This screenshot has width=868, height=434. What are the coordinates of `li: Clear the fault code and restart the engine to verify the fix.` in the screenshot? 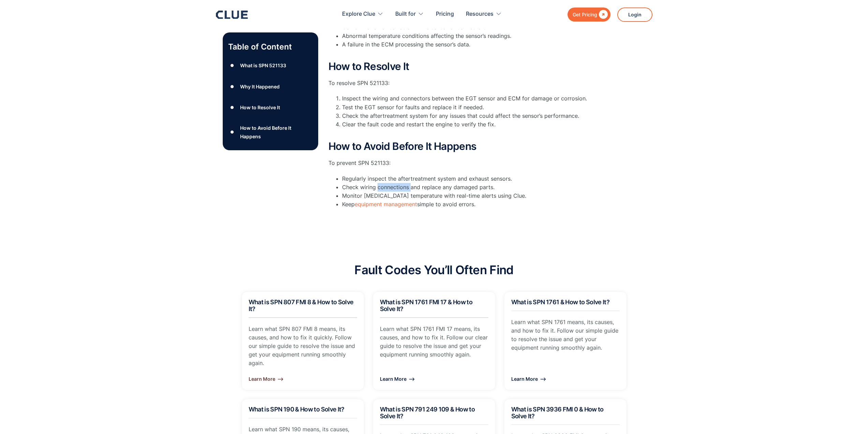 It's located at (472, 128).